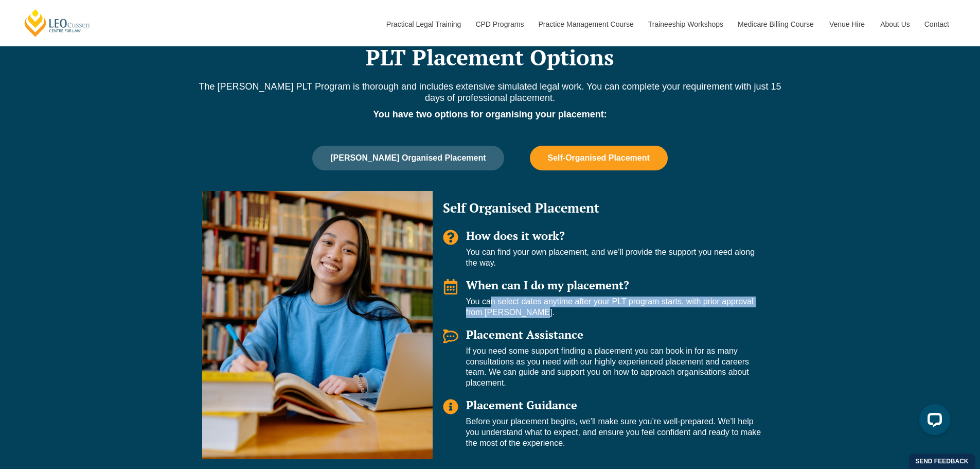  Describe the element at coordinates (606, 207) in the screenshot. I see `h2: Self Organised Placement` at that location.